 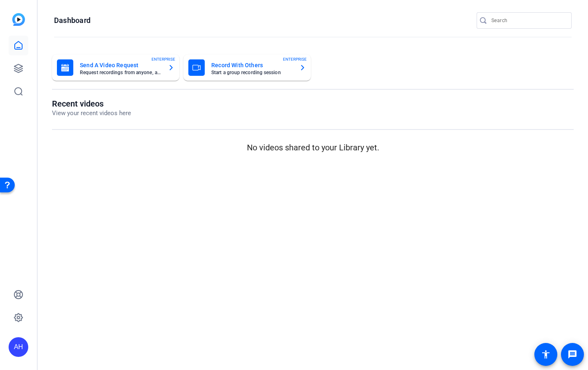 I want to click on div: AH, so click(x=19, y=347).